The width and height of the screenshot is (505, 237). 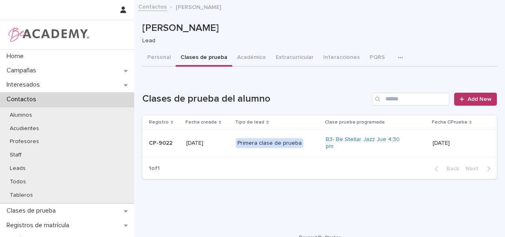 What do you see at coordinates (480, 169) in the screenshot?
I see `button: Next` at bounding box center [480, 169].